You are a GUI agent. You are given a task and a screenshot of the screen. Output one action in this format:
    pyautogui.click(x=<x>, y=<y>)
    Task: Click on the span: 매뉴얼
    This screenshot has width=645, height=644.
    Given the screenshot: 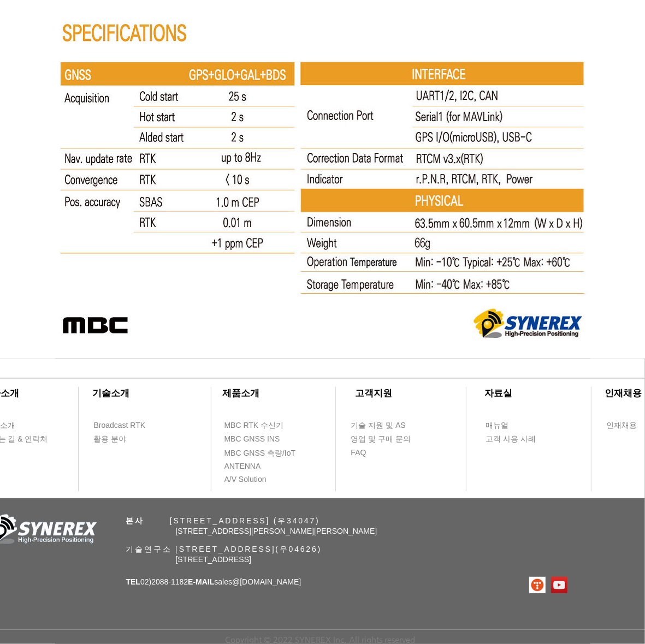 What is the action you would take?
    pyautogui.click(x=498, y=426)
    